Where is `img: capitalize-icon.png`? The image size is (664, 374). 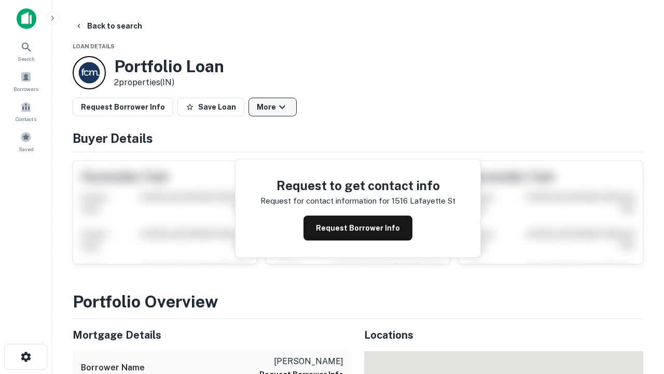
img: capitalize-icon.png is located at coordinates (26, 19).